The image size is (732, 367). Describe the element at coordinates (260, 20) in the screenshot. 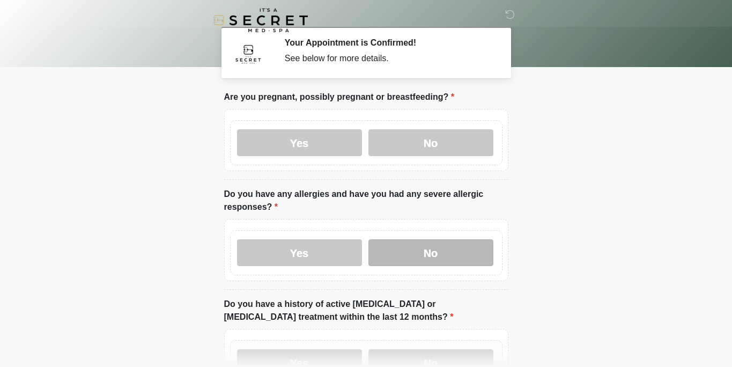

I see `img: It's A Secret Med Spa Logo` at that location.